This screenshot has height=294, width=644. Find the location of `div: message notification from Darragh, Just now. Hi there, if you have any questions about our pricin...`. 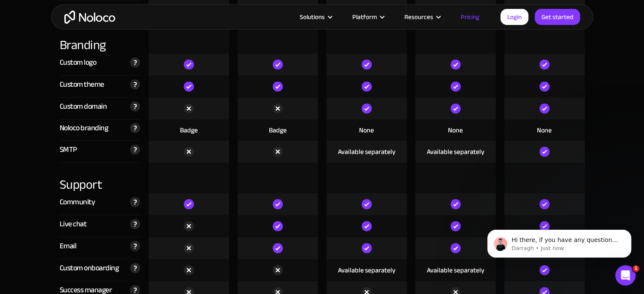

div: message notification from Darragh, Just now. Hi there, if you have any questions about our pricin... is located at coordinates (84, 32).